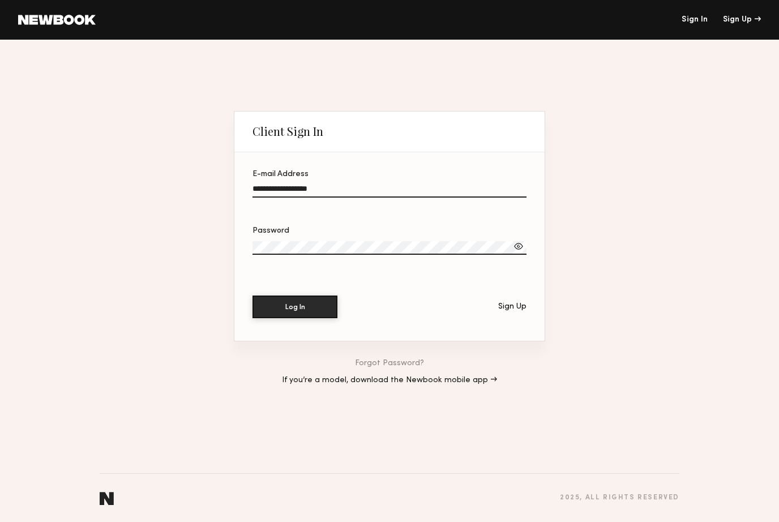 The height and width of the screenshot is (522, 779). I want to click on div: 2025 , all rights reserved, so click(619, 498).